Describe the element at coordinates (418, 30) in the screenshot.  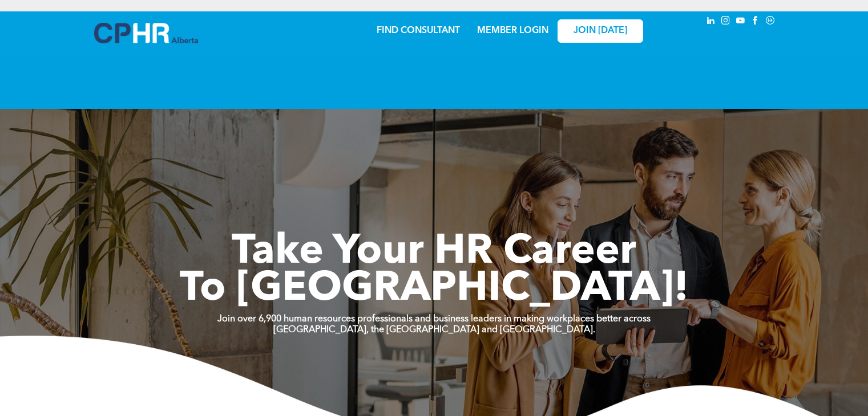
I see `a: FIND CONSULTANT` at that location.